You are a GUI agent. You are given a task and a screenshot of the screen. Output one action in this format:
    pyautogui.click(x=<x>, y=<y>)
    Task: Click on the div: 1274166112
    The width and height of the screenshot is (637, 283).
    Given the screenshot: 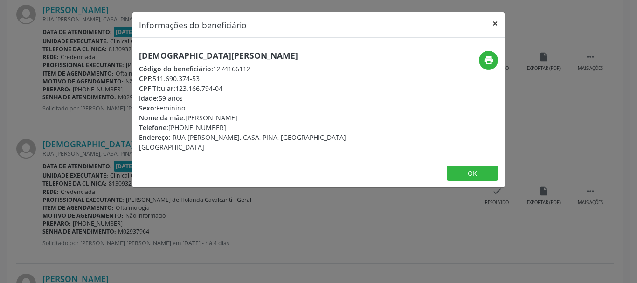 What is the action you would take?
    pyautogui.click(x=256, y=68)
    